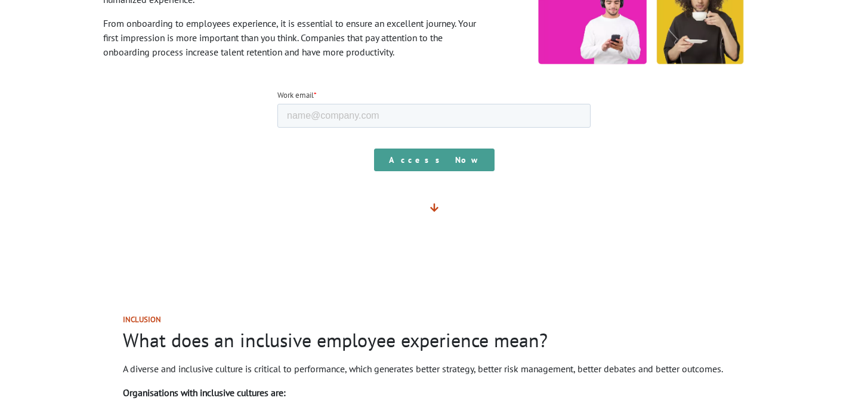  I want to click on h2: What does an inclusive employee experience mean?, so click(434, 340).